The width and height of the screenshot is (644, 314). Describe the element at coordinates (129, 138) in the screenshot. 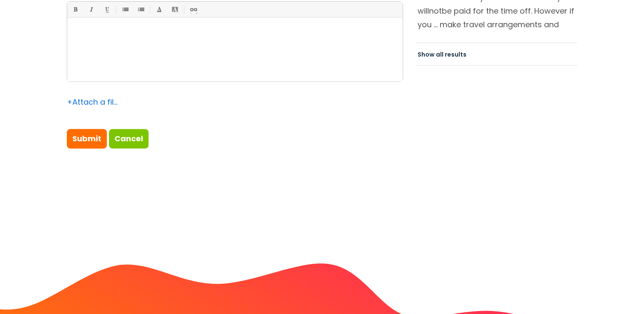

I see `a: Cancel` at that location.